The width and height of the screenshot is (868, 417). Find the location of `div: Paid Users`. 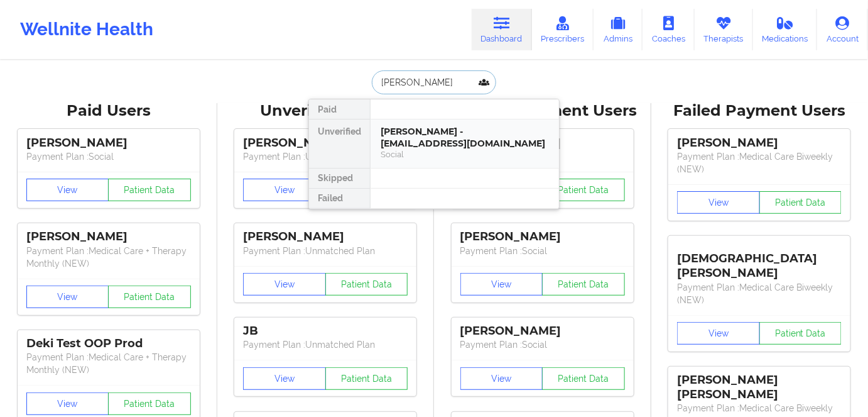

div: Paid Users is located at coordinates (108, 111).